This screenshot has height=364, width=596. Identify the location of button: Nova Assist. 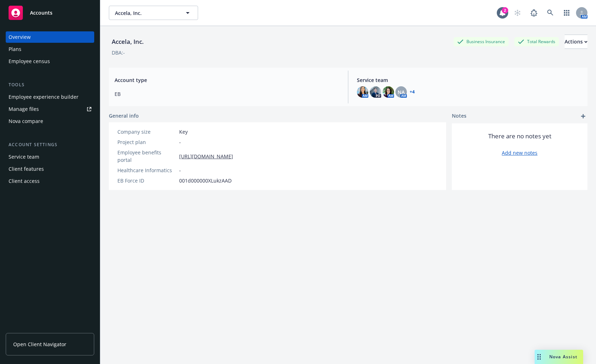
(559, 357).